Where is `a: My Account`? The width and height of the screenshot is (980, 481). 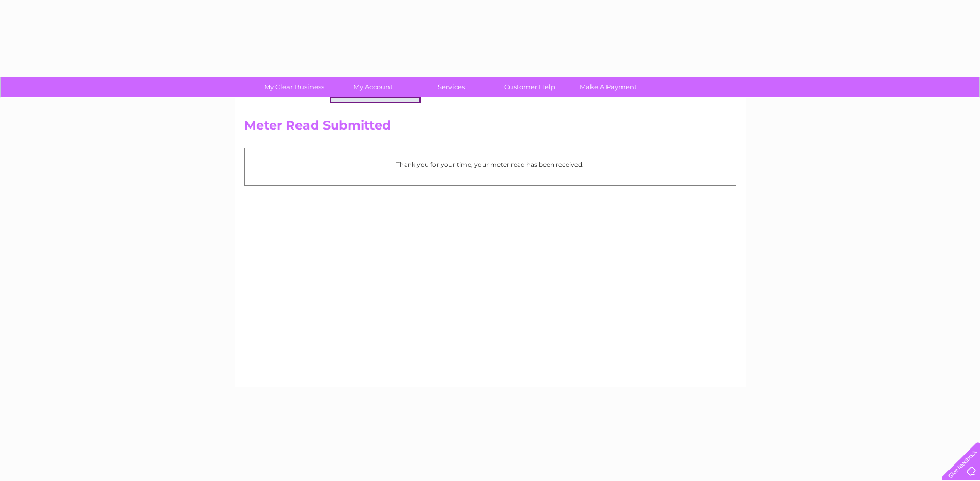 a: My Account is located at coordinates (373, 87).